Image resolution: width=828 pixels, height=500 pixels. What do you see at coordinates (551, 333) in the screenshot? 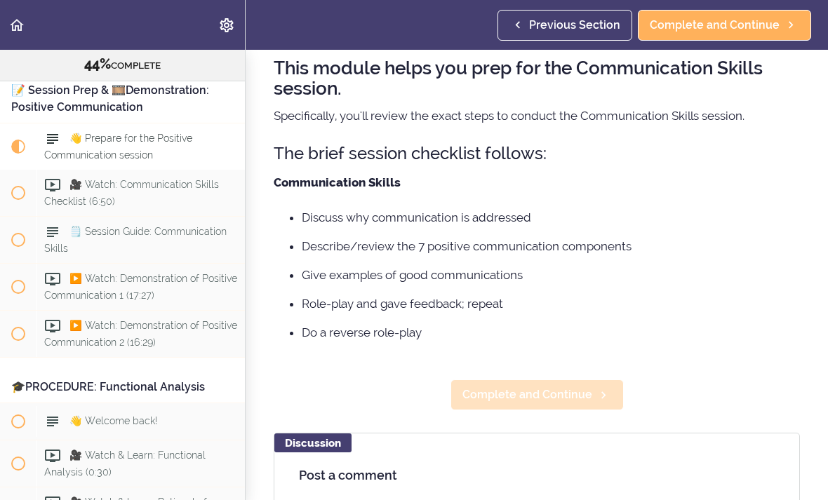
I see `li: Do a reverse role-play` at bounding box center [551, 333].